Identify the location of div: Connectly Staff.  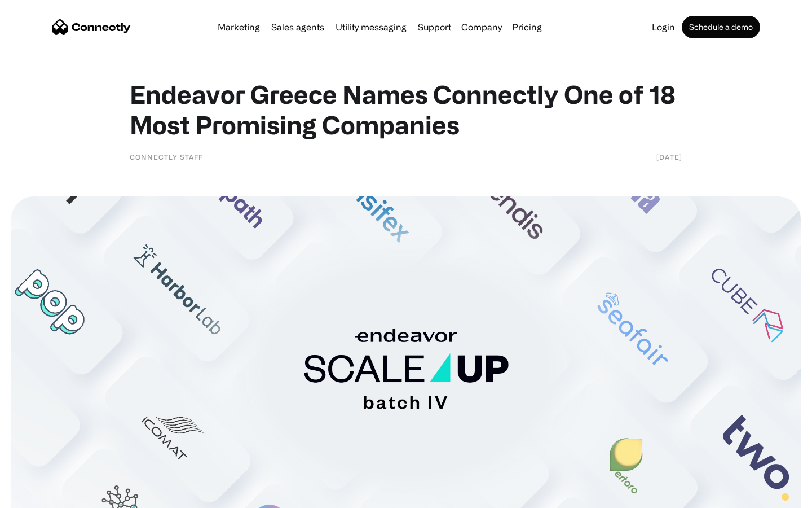
(166, 157).